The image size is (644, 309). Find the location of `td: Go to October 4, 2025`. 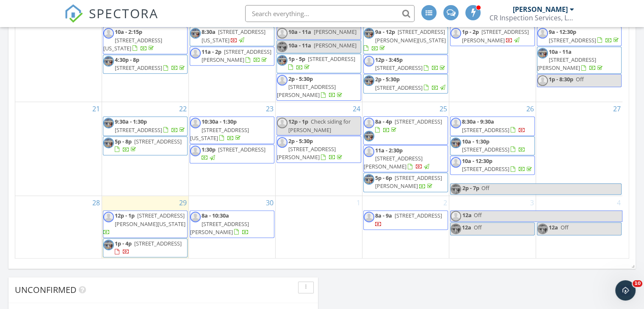

td: Go to October 4, 2025 is located at coordinates (579, 227).